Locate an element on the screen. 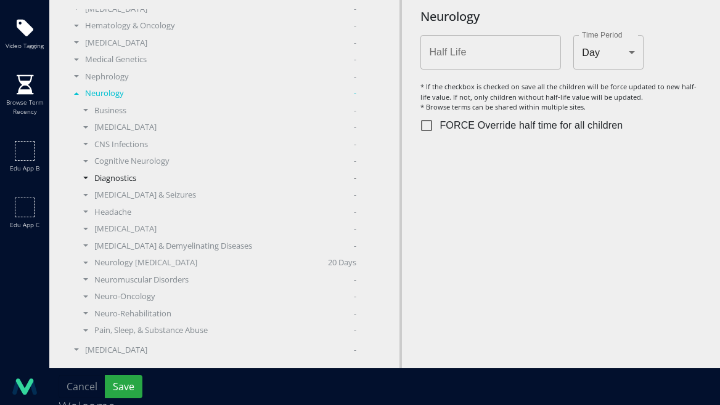  div: Day is located at coordinates (608, 52).